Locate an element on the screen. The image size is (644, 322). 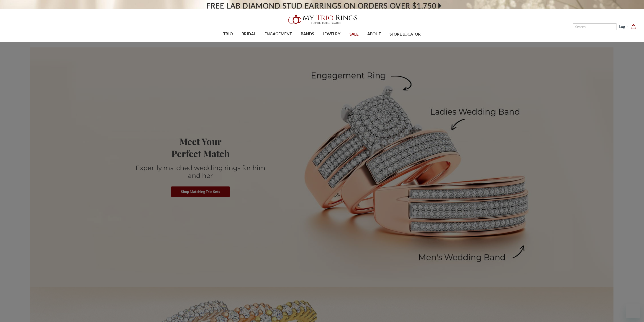
span: ABOUT is located at coordinates (374, 34).